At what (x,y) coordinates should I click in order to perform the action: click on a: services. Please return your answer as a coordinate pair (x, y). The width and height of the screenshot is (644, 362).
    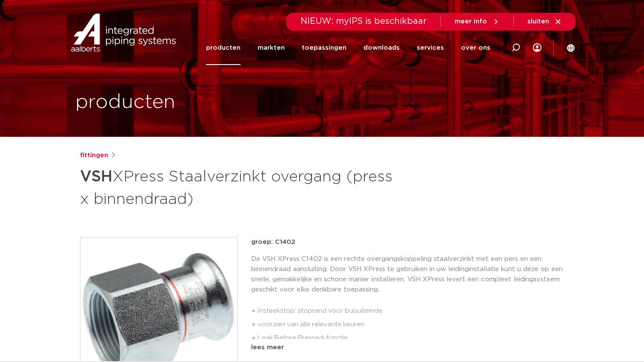
    Looking at the image, I should click on (430, 47).